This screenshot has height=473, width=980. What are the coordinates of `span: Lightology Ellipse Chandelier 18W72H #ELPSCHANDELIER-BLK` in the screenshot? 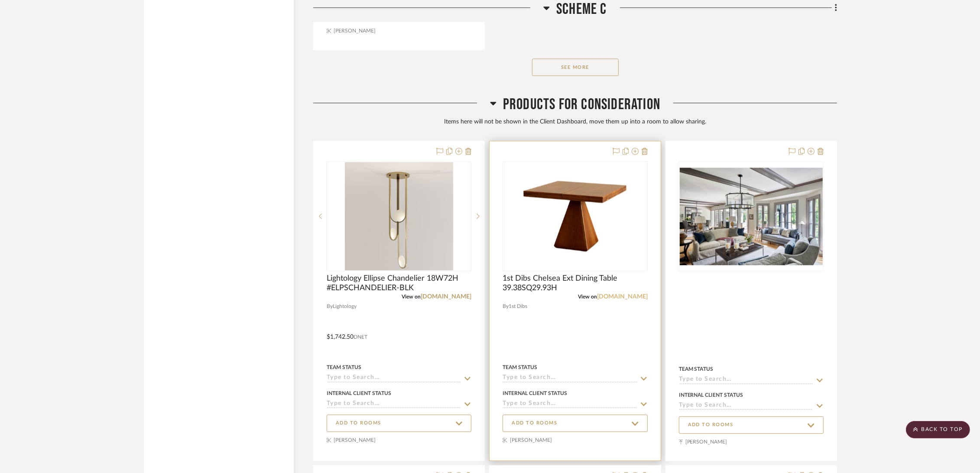 It's located at (399, 284).